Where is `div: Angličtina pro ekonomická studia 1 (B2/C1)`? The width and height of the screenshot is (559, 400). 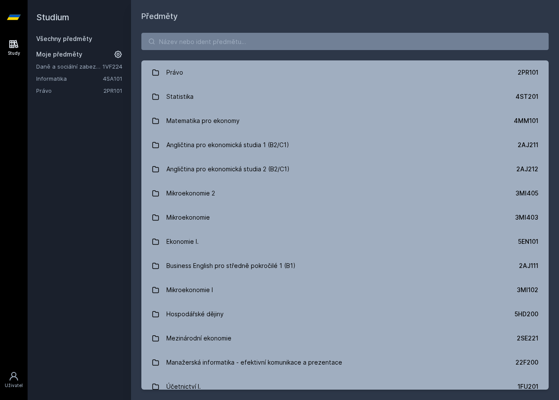 div: Angličtina pro ekonomická studia 1 (B2/C1) is located at coordinates (228, 145).